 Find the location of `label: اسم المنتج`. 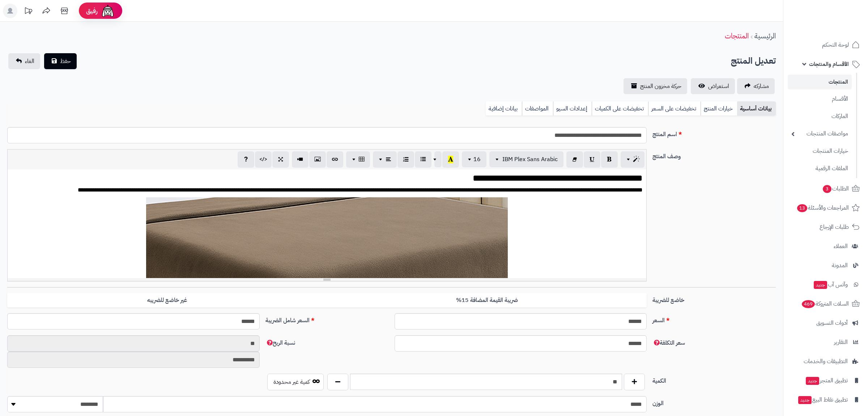

label: اسم المنتج is located at coordinates (714, 133).